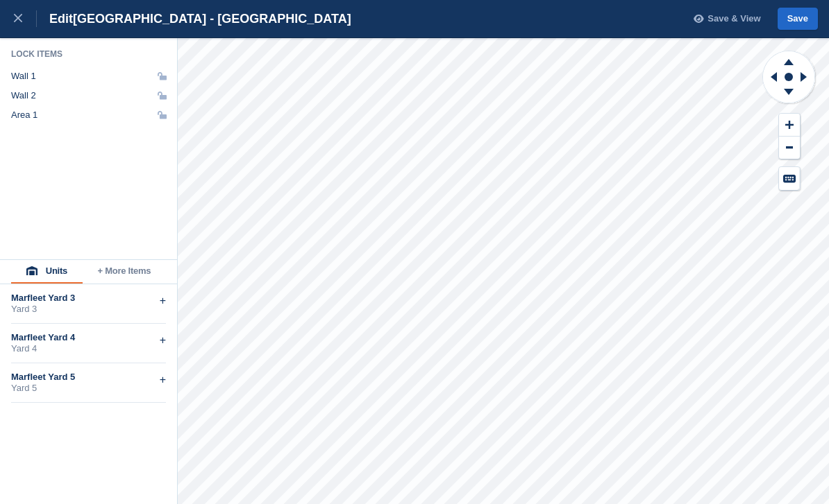 Image resolution: width=829 pixels, height=504 pixels. I want to click on div: Area 1, so click(24, 115).